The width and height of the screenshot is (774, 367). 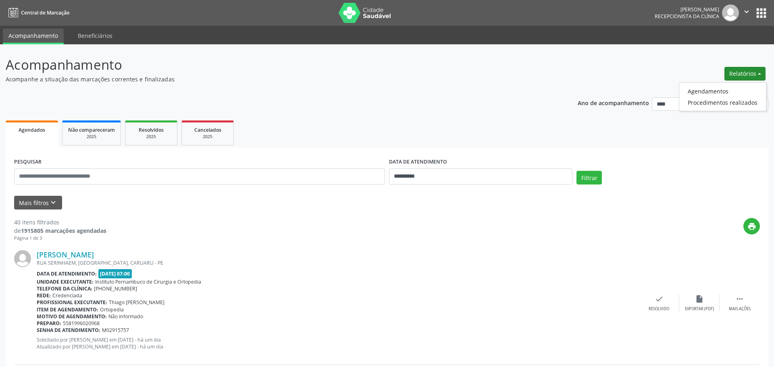 I want to click on a: Procedimentos realizados, so click(x=722, y=102).